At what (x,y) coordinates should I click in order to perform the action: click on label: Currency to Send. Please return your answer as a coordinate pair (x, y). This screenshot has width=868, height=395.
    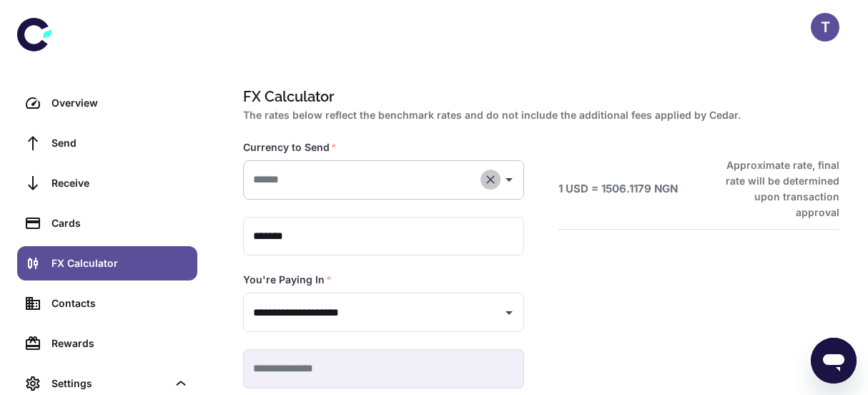
    Looking at the image, I should click on (290, 147).